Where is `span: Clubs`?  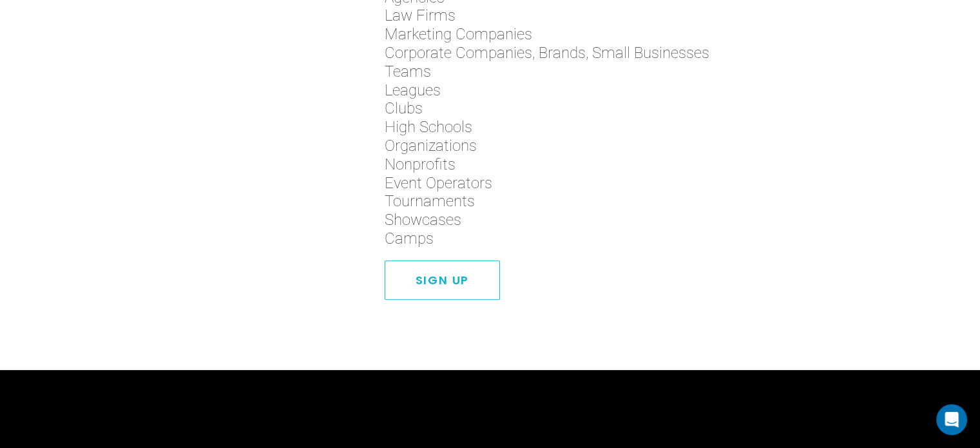
span: Clubs is located at coordinates (619, 108).